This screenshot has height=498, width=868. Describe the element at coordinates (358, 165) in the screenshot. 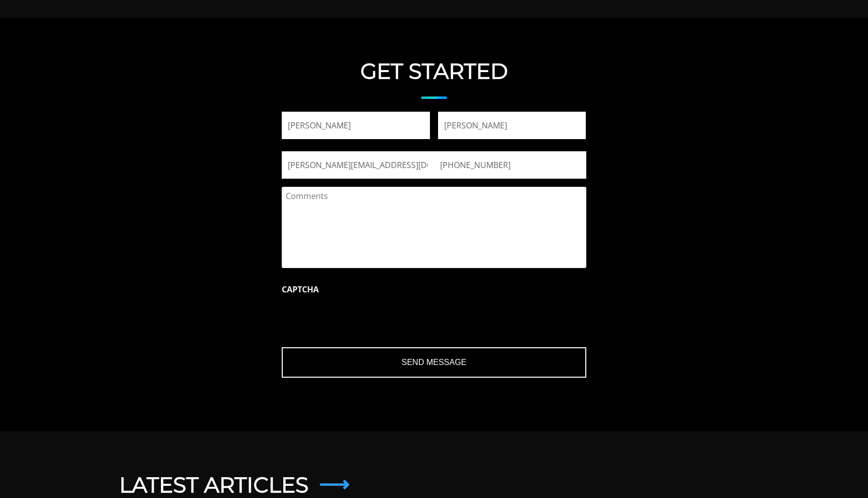

I see `input: Email` at that location.